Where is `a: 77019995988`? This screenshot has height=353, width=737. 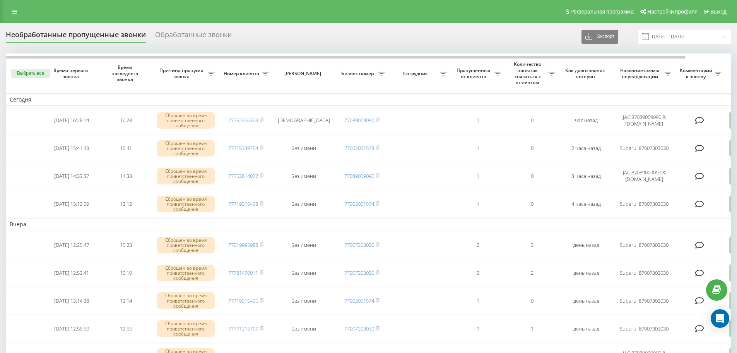
a: 77019995988 is located at coordinates (243, 245).